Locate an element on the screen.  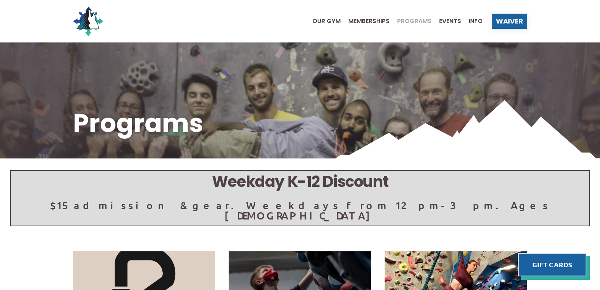
span: Info is located at coordinates (476, 21).